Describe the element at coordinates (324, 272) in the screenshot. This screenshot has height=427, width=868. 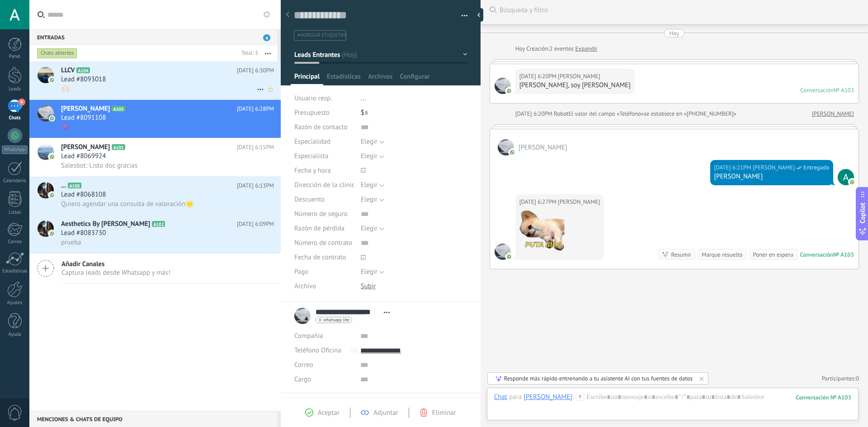
I see `div: Pago` at that location.